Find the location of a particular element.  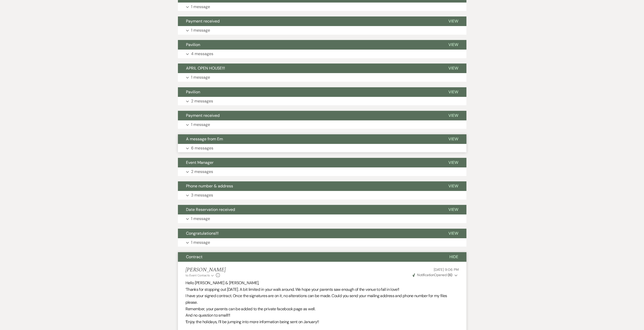

p: And no question to small!!! is located at coordinates (322, 315).